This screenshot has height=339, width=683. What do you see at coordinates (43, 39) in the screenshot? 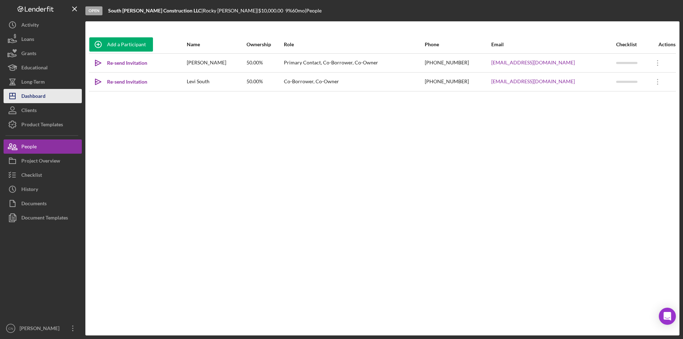
I see `a: Loans` at bounding box center [43, 39].